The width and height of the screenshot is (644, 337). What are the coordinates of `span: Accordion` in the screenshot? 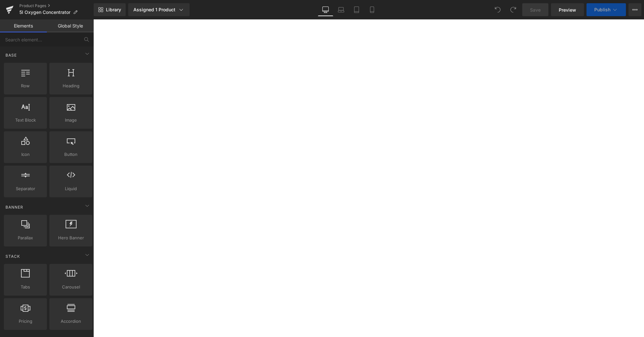 It's located at (71, 321).